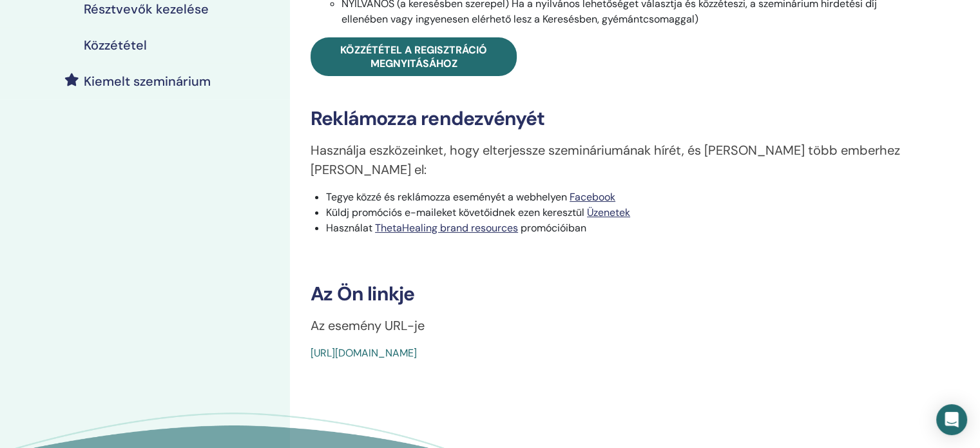  What do you see at coordinates (616, 294) in the screenshot?
I see `h3: Az Ön linkje` at bounding box center [616, 294].